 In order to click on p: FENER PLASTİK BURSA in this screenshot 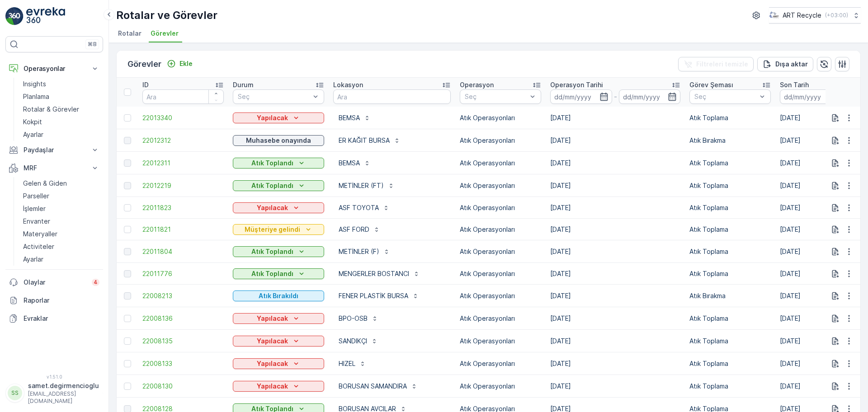, I will do `click(373, 296)`.